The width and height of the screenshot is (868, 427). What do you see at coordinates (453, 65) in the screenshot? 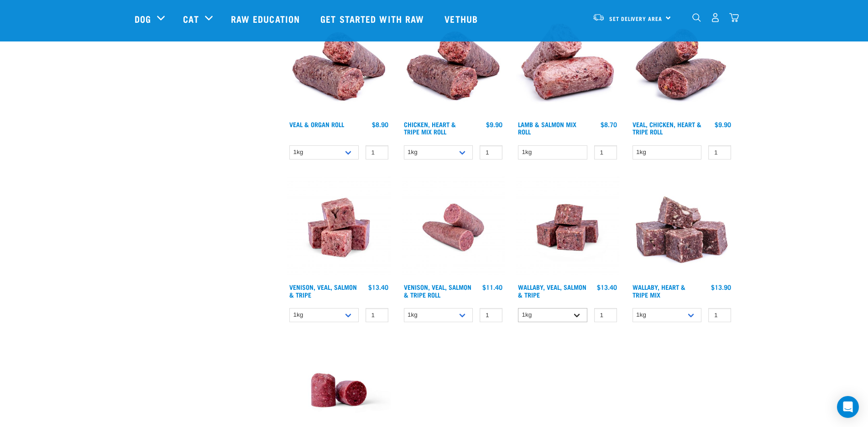
I see `img: Chicken Heart Tripe Roll 01` at bounding box center [453, 65].